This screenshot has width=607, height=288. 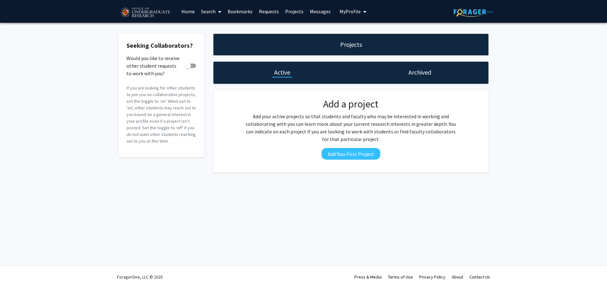 What do you see at coordinates (211, 11) in the screenshot?
I see `a: Search` at bounding box center [211, 11].